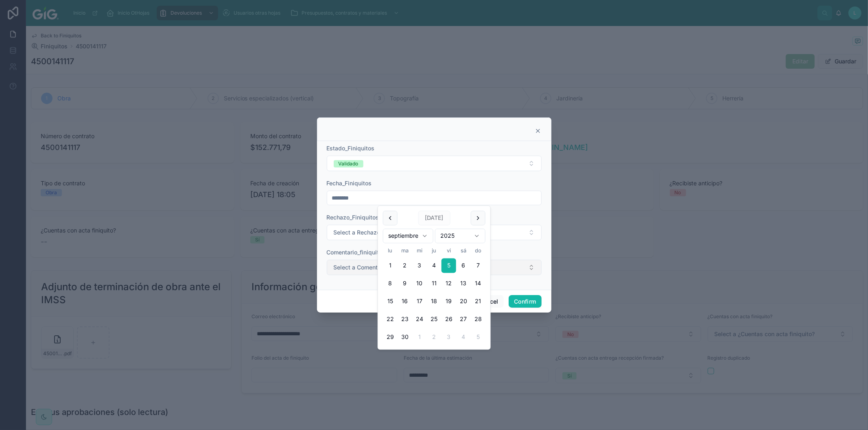  I want to click on button: jueves, 25 de septiembre de 2025, so click(434, 319).